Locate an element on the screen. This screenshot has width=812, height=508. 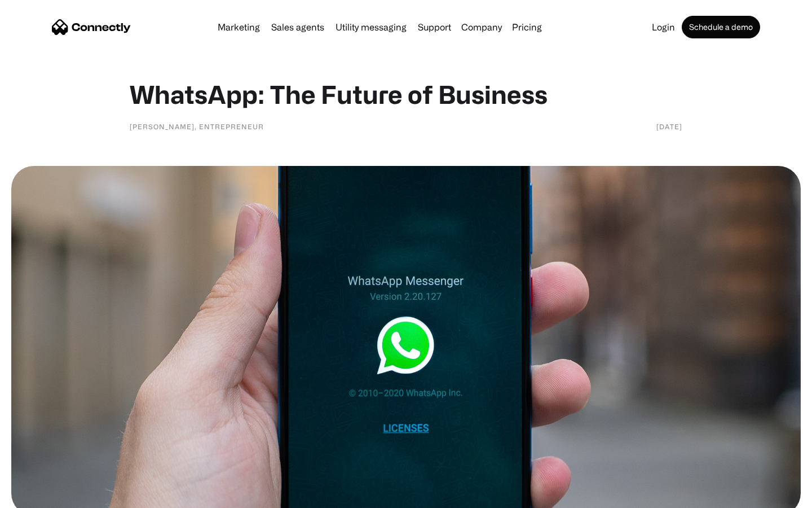
aside: Language selected: English is located at coordinates (39, 496).